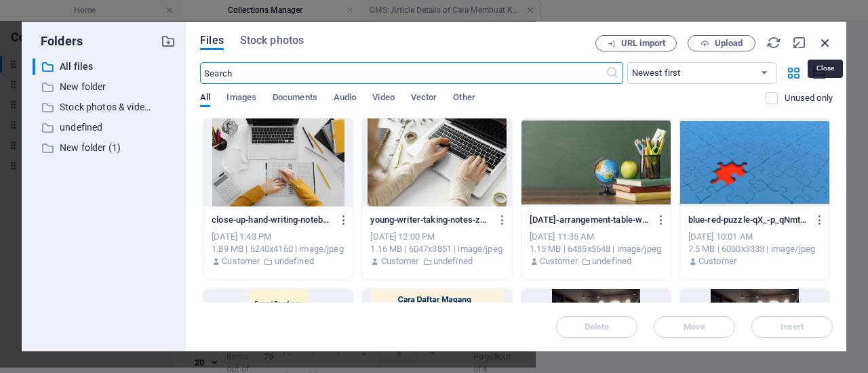 The height and width of the screenshot is (373, 868). Describe the element at coordinates (272, 41) in the screenshot. I see `span: Stock photos` at that location.